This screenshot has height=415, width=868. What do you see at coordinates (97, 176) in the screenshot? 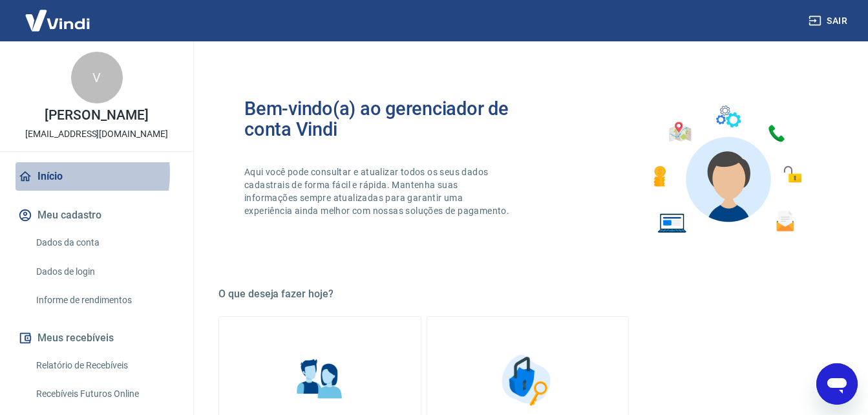
I see `a: Início` at bounding box center [97, 176].